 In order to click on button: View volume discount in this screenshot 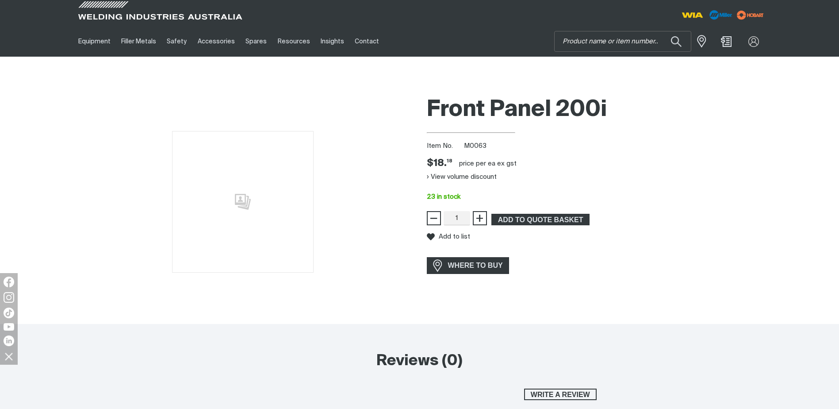, I will do `click(462, 177)`.